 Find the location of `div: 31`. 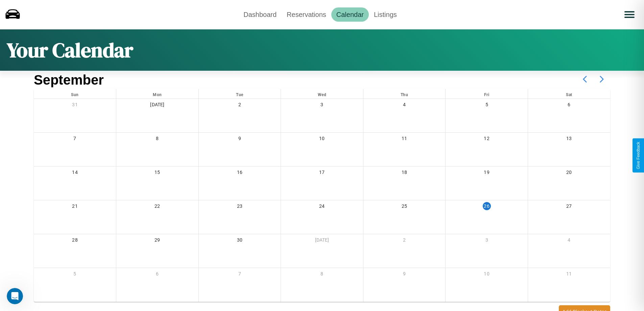

div: 31 is located at coordinates (75, 106).